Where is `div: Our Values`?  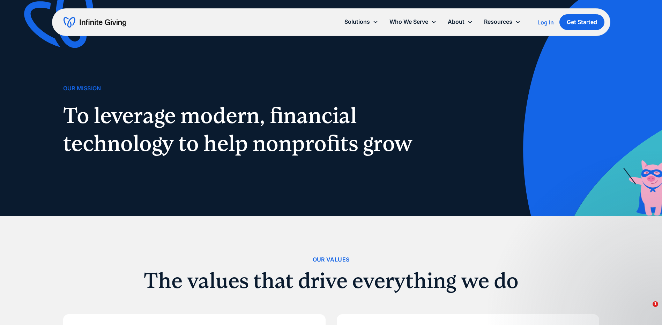
div: Our Values is located at coordinates (331, 260).